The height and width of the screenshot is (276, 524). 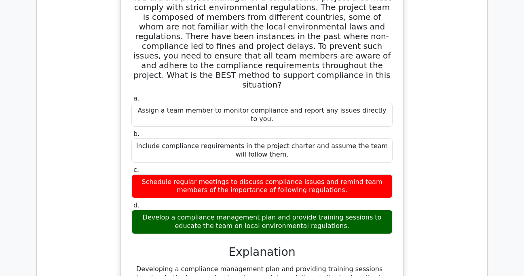 I want to click on span: b., so click(x=136, y=134).